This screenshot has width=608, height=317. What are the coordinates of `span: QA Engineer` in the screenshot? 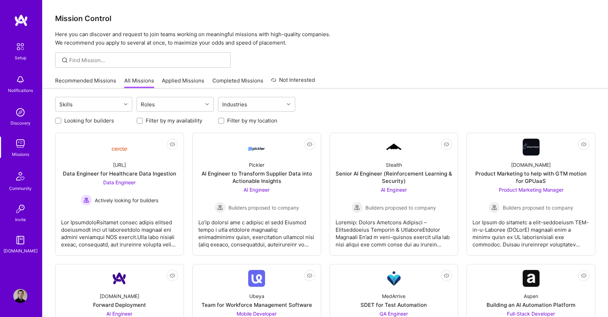 It's located at (394, 313).